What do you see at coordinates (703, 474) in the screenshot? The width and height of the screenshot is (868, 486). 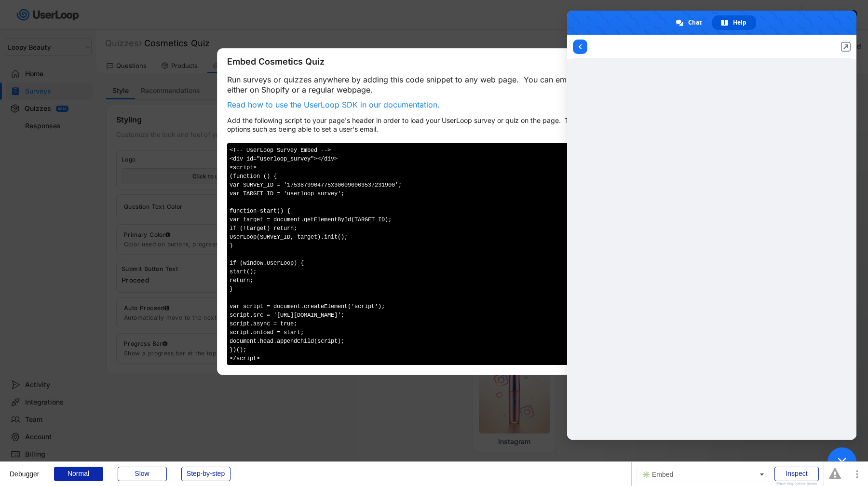 I see `div: ✳️ Embed` at bounding box center [703, 474].